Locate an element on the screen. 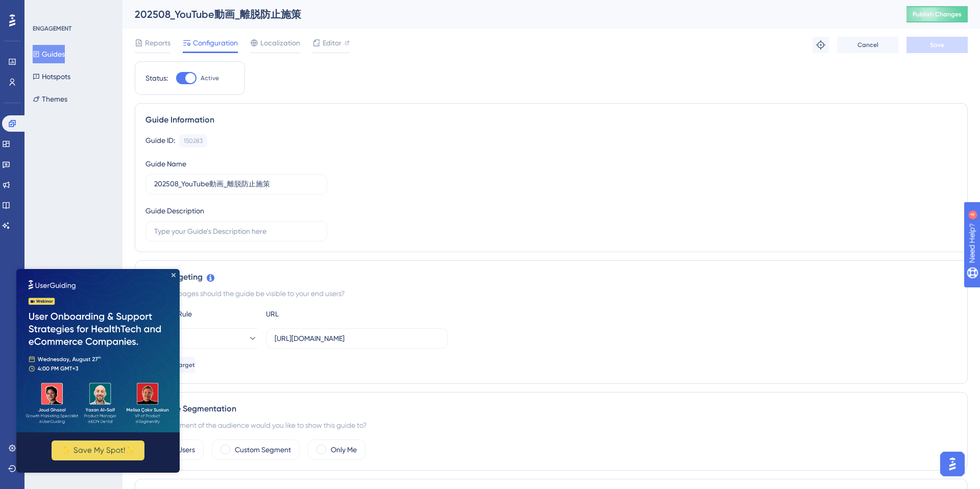 The image size is (980, 489). button: Guides is located at coordinates (49, 54).